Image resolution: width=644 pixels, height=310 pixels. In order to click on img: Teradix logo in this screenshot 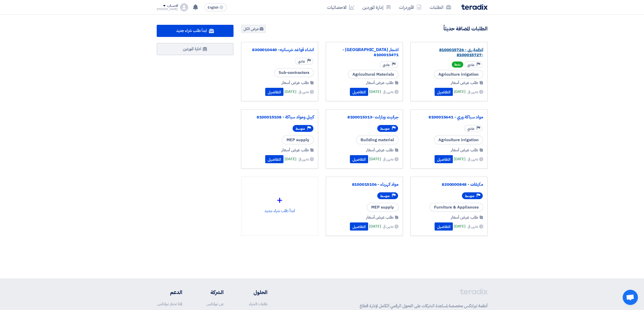, I will do `click(474, 7)`.